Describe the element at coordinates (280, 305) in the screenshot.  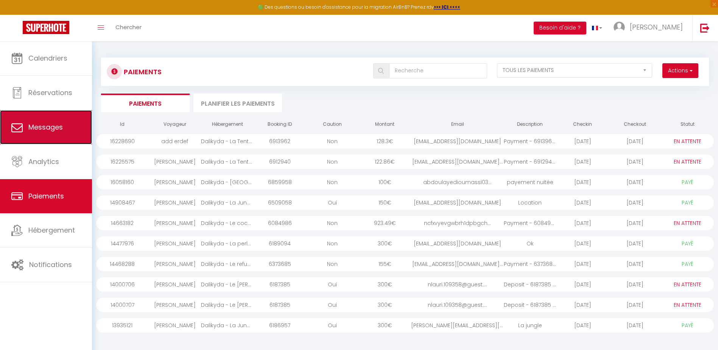
I see `div: 6187385` at that location.